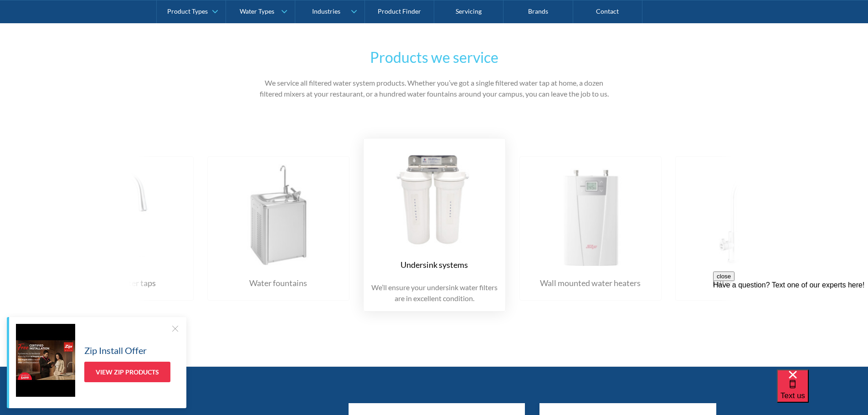 Image resolution: width=868 pixels, height=415 pixels. Describe the element at coordinates (115, 350) in the screenshot. I see `h5: Zip Install Offer` at that location.